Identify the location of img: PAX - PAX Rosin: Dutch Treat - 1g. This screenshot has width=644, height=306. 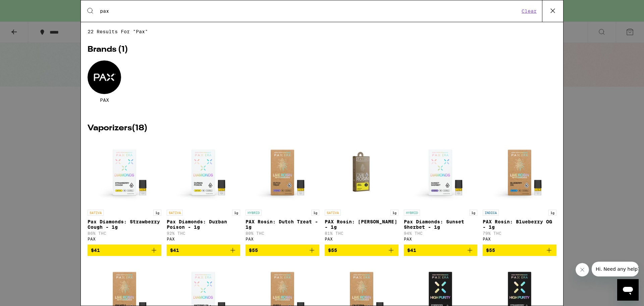
(283, 173).